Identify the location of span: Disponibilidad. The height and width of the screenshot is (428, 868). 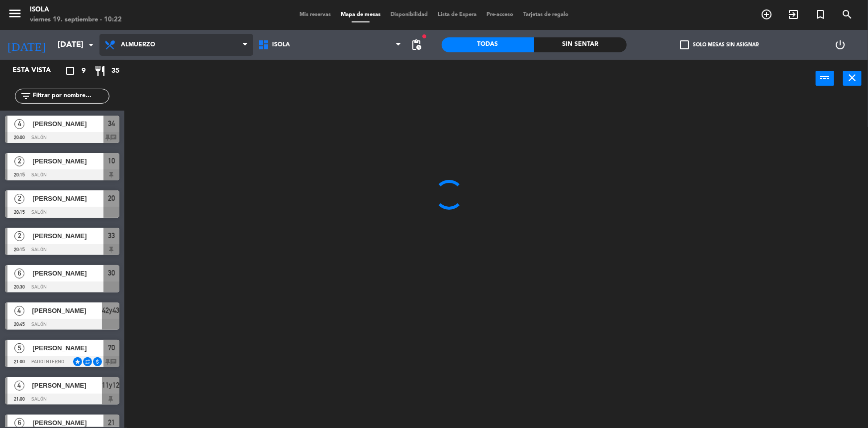
(409, 14).